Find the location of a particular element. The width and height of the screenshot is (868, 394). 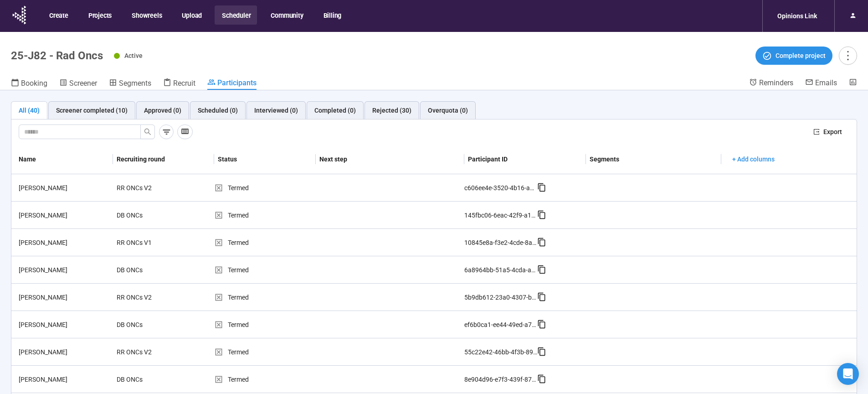

div: 8e904d96-e7f3-439f-87bf-91e9db372919 is located at coordinates (501, 379).